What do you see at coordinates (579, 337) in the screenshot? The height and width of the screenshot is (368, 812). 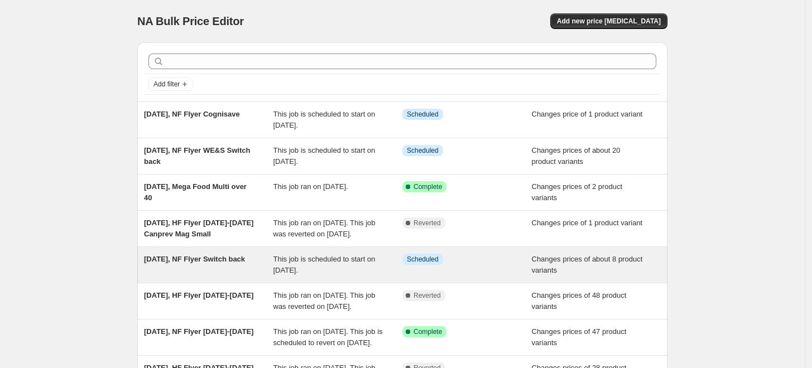 I see `span: Changes prices of 47 product variants` at bounding box center [579, 337].